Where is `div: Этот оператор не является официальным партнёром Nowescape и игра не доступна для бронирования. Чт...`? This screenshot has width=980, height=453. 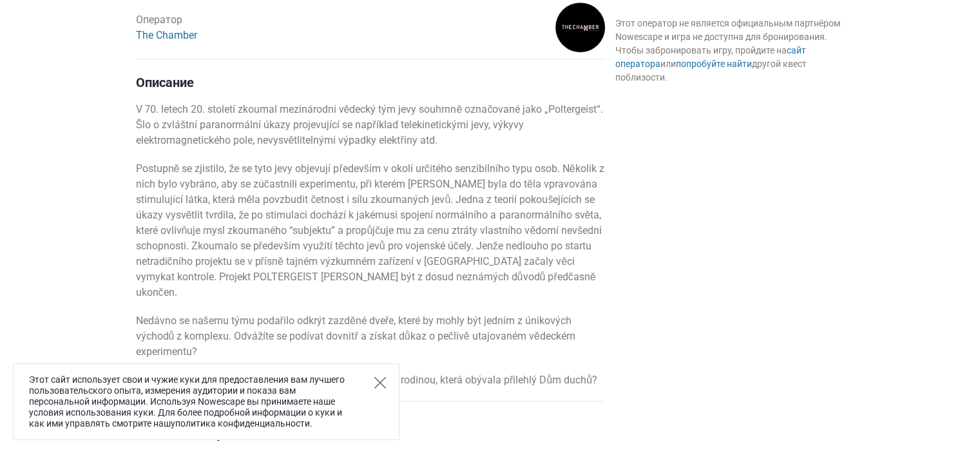
div: Этот оператор не является официальным партнёром Nowescape и игра не доступна для бронирования. Чт... is located at coordinates (729, 50).